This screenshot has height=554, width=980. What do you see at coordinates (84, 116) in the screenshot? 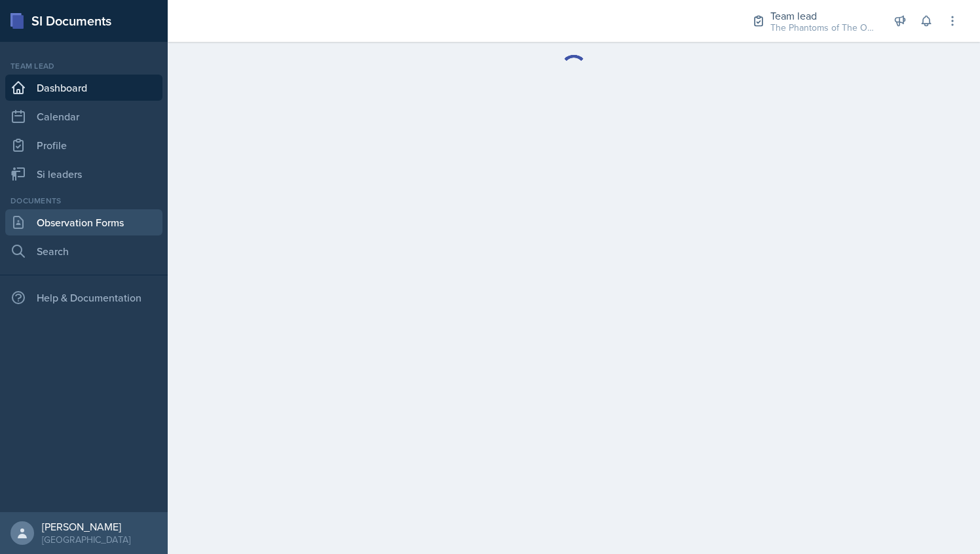
I see `a: Calendar` at bounding box center [84, 116].